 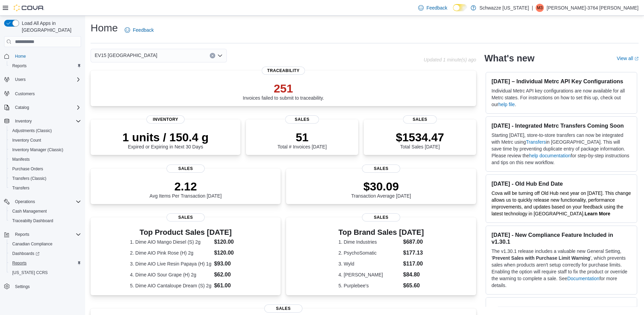 I want to click on a: Home, so click(x=20, y=56).